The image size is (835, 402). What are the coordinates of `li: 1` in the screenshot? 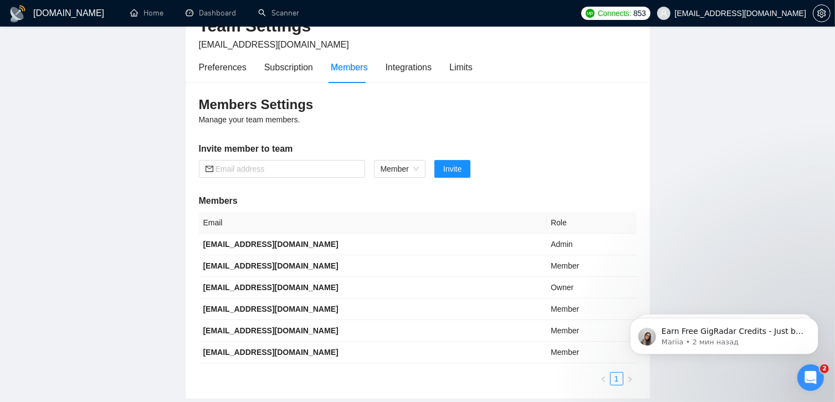 It's located at (617, 379).